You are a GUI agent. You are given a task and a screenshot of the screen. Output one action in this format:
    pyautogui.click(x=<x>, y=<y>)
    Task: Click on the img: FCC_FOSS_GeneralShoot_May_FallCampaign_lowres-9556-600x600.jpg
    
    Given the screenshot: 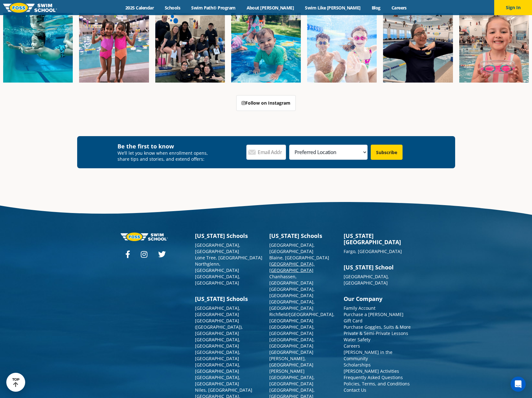 What is the action you would take?
    pyautogui.click(x=342, y=48)
    